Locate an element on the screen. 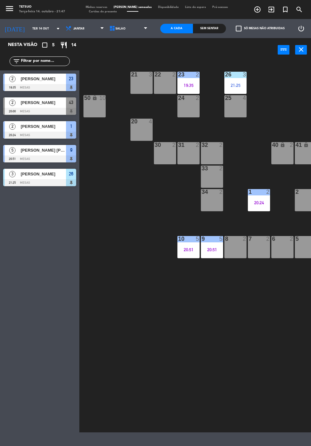  label: Só mesas não atribuidas is located at coordinates (260, 29).